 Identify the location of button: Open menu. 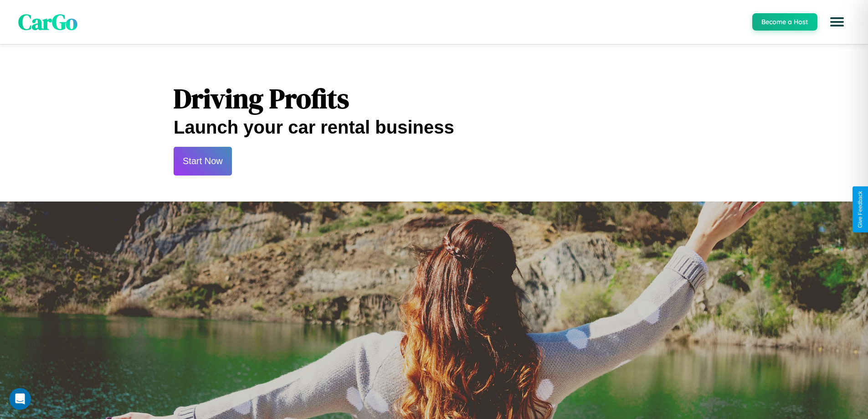
(837, 22).